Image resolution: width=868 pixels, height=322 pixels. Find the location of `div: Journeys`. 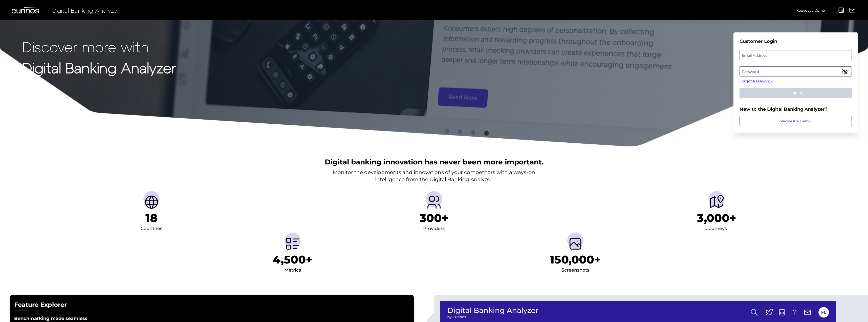

div: Journeys is located at coordinates (716, 229).